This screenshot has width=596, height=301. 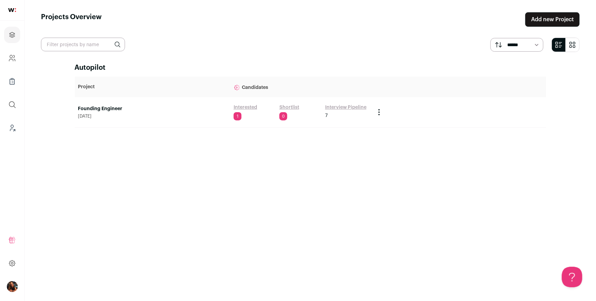 I want to click on span: 0, so click(x=283, y=116).